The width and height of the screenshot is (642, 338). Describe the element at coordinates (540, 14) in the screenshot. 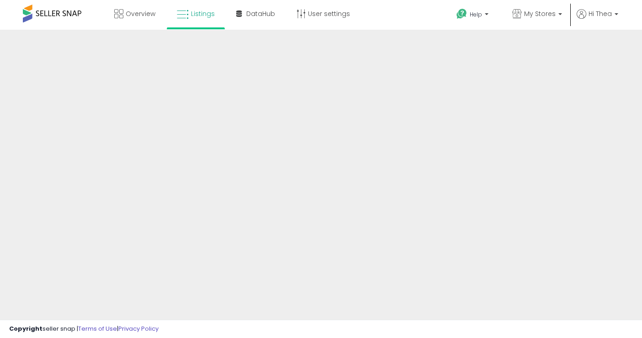

I see `span: My Stores` at that location.